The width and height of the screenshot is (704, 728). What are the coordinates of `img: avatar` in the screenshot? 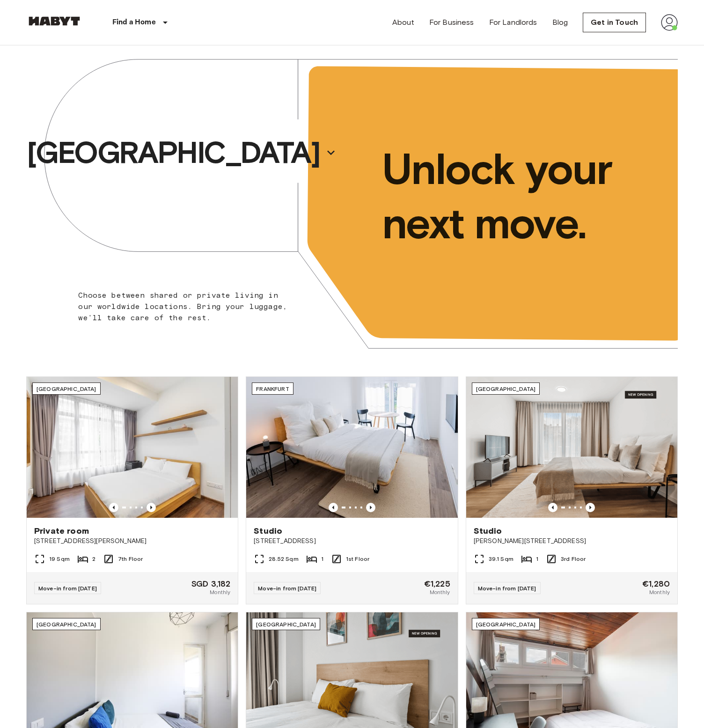 It's located at (670, 23).